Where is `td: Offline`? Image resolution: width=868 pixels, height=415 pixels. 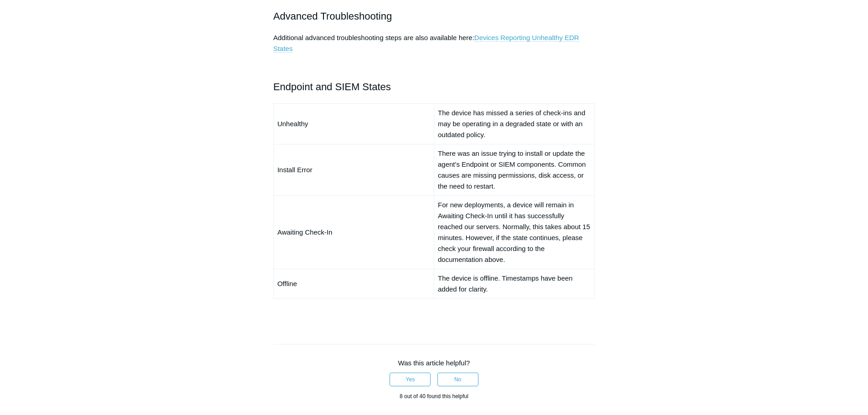 td: Offline is located at coordinates (354, 283).